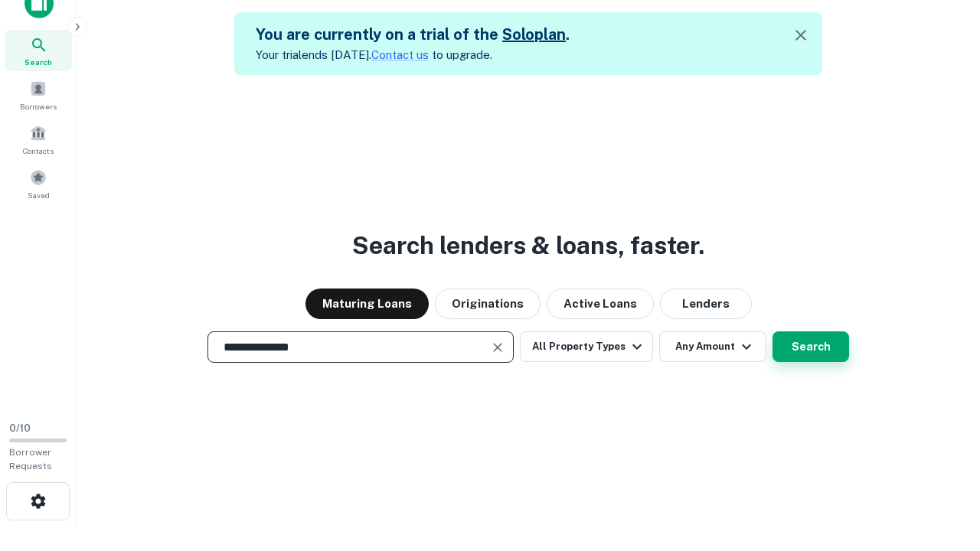 This screenshot has height=551, width=980. I want to click on span: Contacts, so click(39, 151).